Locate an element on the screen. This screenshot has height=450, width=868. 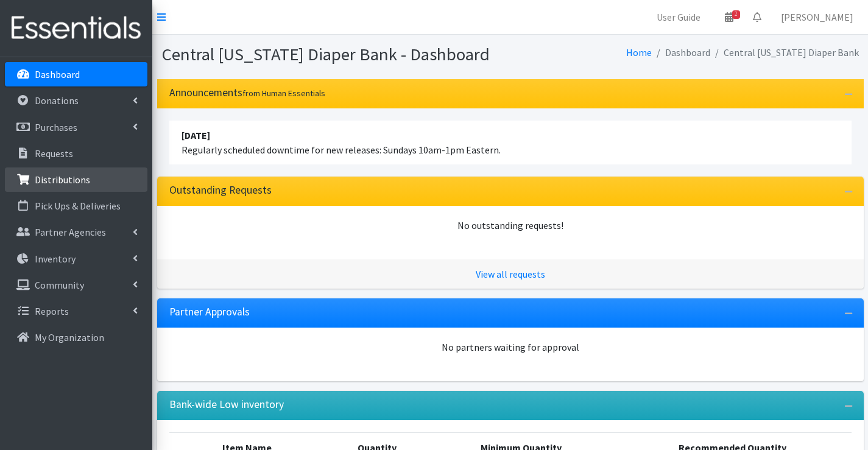
a: Dashboard is located at coordinates (76, 75).